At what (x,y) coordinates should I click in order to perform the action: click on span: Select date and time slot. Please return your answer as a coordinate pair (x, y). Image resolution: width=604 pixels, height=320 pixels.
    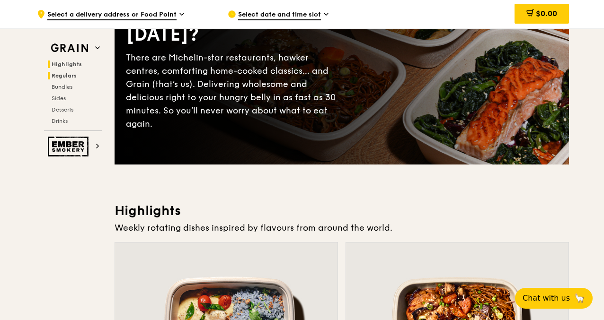
    Looking at the image, I should click on (279, 15).